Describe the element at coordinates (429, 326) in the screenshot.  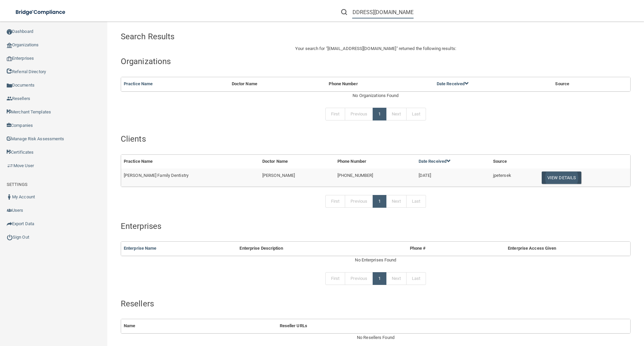
I see `th: Reseller URLs` at that location.